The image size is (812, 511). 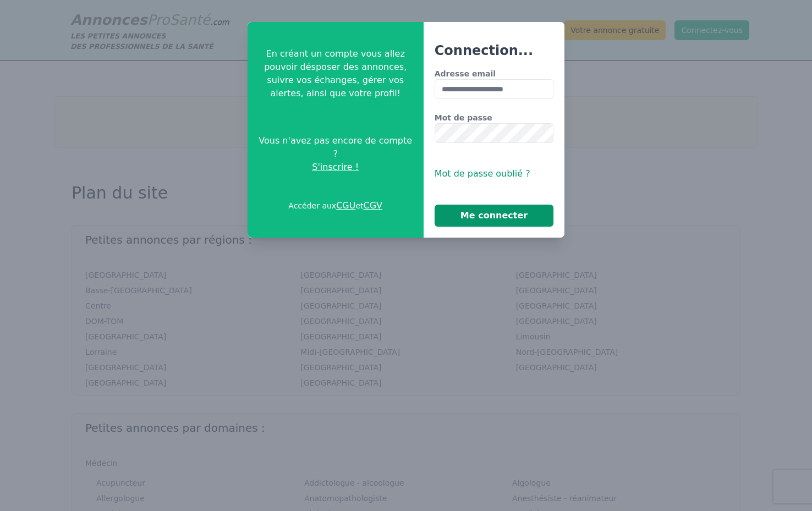 I want to click on span: S'inscrire !, so click(x=335, y=167).